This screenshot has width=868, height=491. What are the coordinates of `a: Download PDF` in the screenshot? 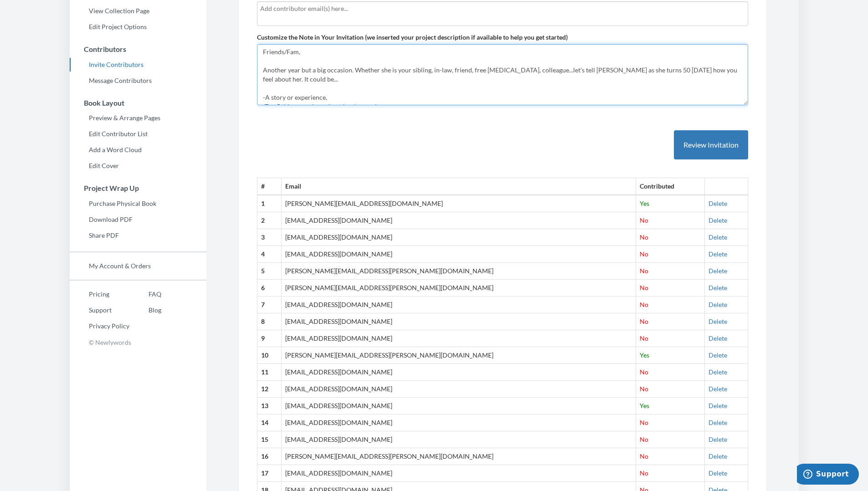 It's located at (138, 219).